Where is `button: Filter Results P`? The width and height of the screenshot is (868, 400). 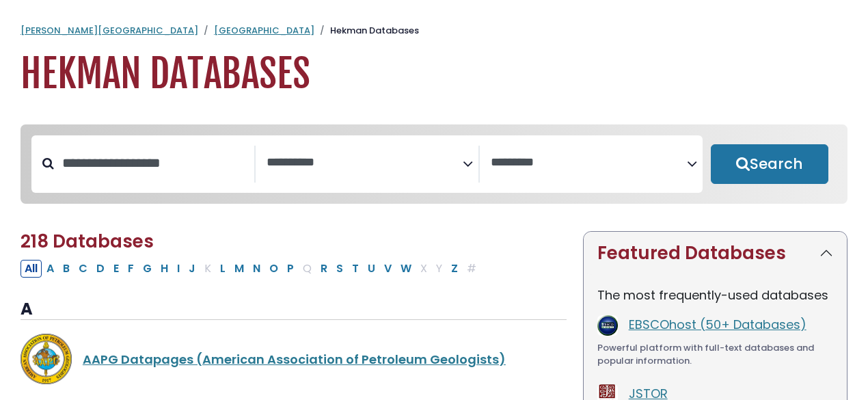 button: Filter Results P is located at coordinates (290, 268).